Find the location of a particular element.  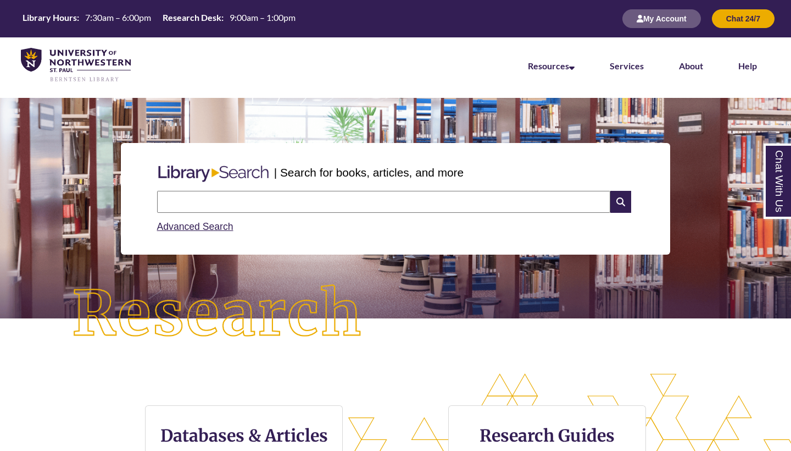

i: Search is located at coordinates (621, 202).